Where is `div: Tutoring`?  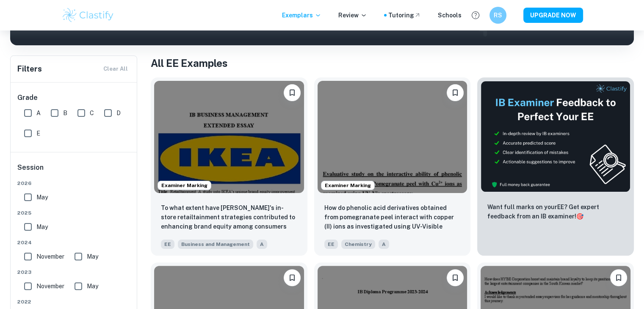 div: Tutoring is located at coordinates (404, 15).